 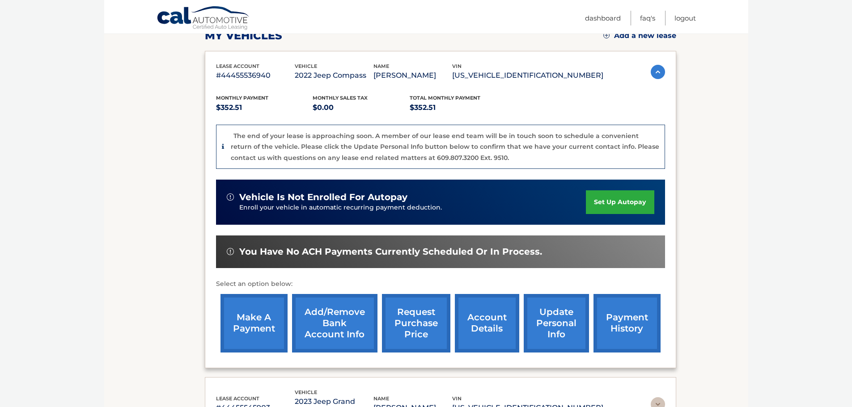 I want to click on a: make a payment, so click(x=254, y=323).